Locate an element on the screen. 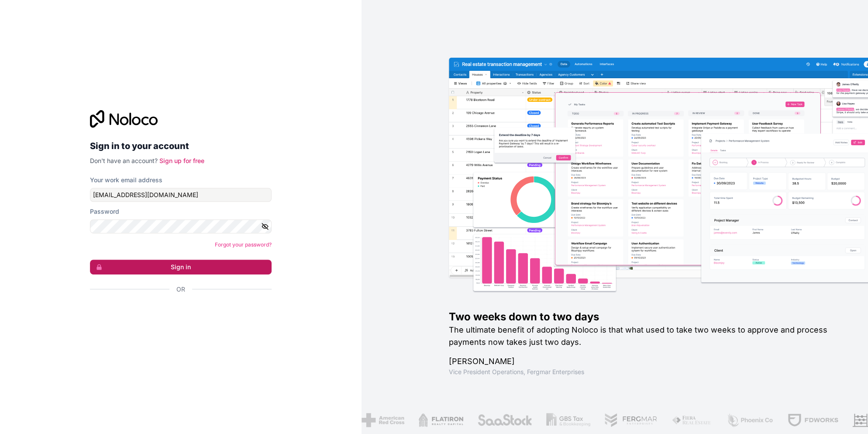 Image resolution: width=868 pixels, height=434 pixels. button: Sign in is located at coordinates (181, 267).